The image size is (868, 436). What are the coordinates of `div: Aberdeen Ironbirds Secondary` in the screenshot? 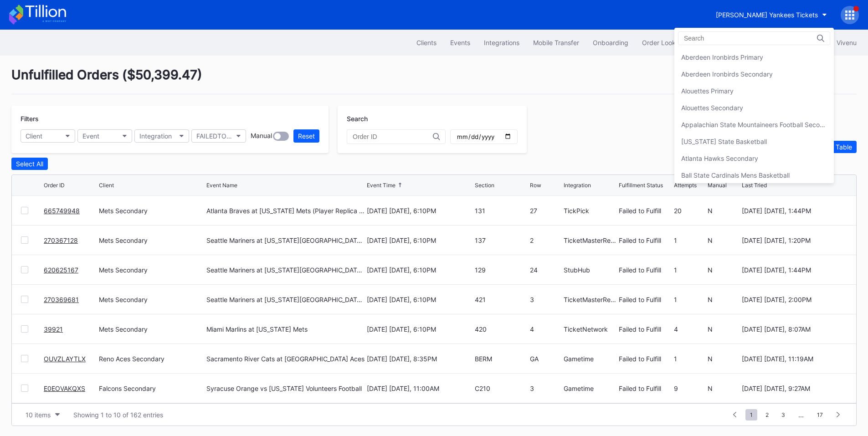 It's located at (727, 74).